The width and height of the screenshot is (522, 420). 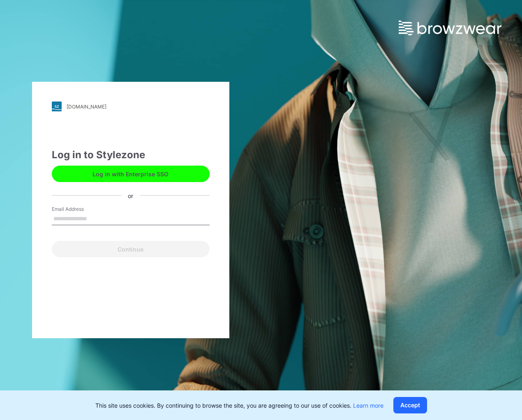 I want to click on div: or, so click(x=130, y=195).